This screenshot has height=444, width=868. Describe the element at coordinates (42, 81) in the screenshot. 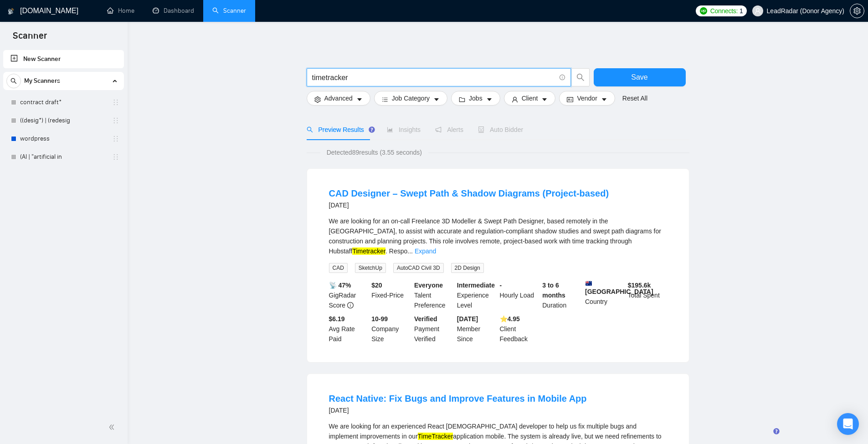

I see `span: My Scanners` at that location.